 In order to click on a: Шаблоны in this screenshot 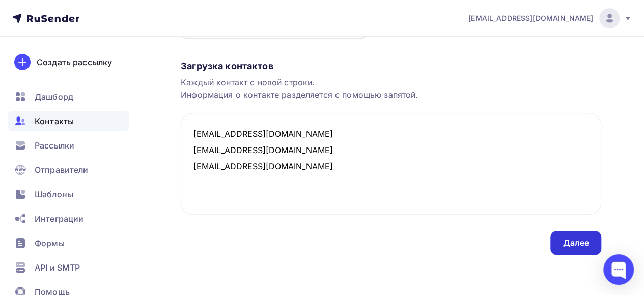, I will do `click(68, 194)`.